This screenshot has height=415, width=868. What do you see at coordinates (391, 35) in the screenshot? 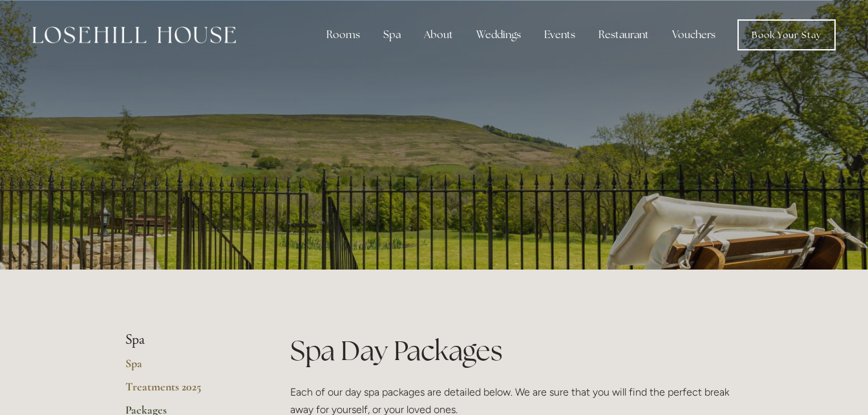
I see `div: Spa` at bounding box center [391, 35].